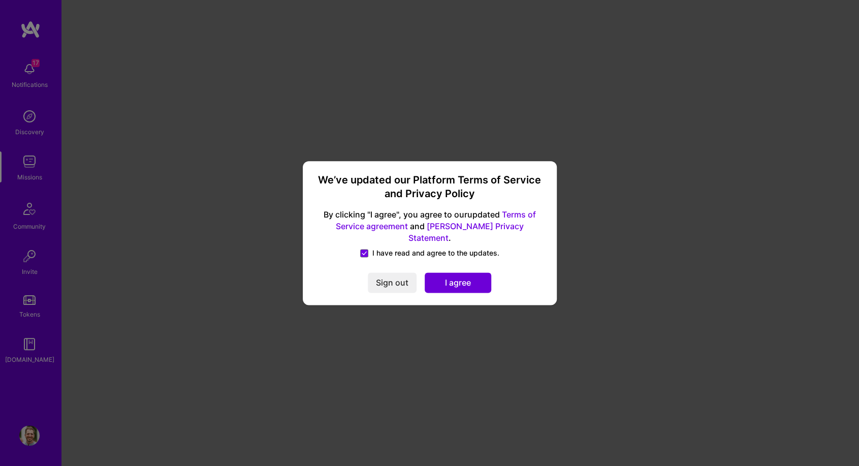  Describe the element at coordinates (436, 253) in the screenshot. I see `span: I have read and agree to the updates.` at that location.